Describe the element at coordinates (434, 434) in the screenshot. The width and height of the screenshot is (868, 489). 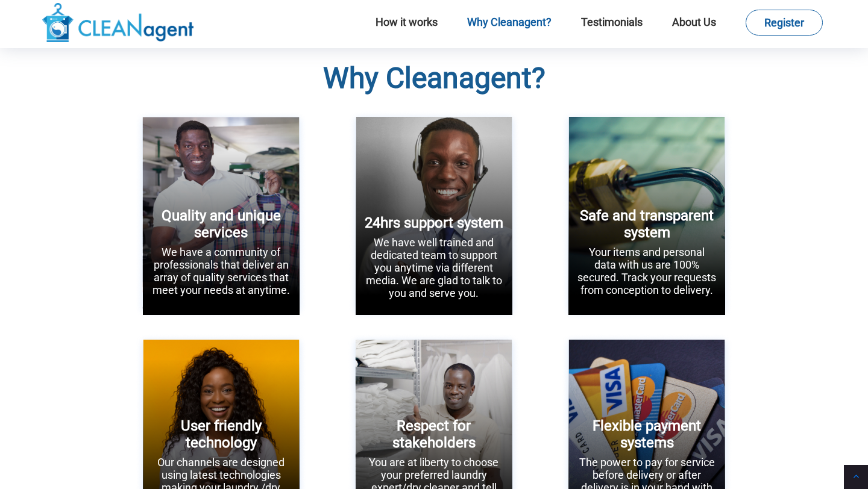
I see `h3: Respect for stakeholders` at that location.